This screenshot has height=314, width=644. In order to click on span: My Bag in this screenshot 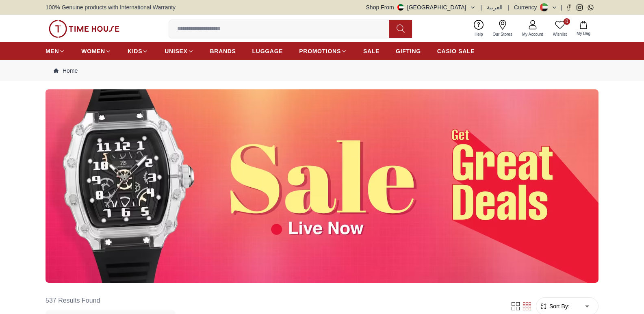, I will do `click(583, 33)`.